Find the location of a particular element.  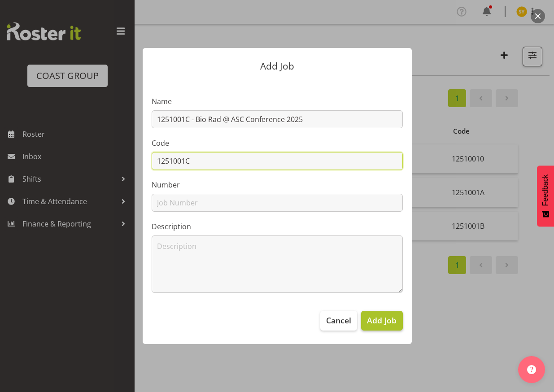

label: Code is located at coordinates (277, 143).